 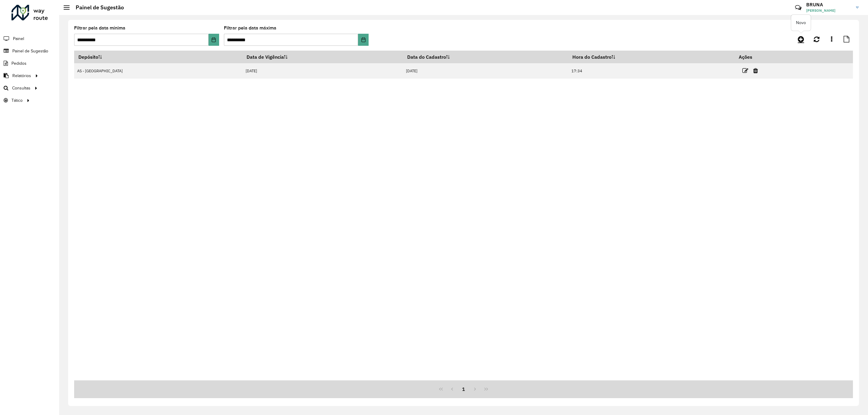 I want to click on span: Relatórios, so click(x=22, y=75).